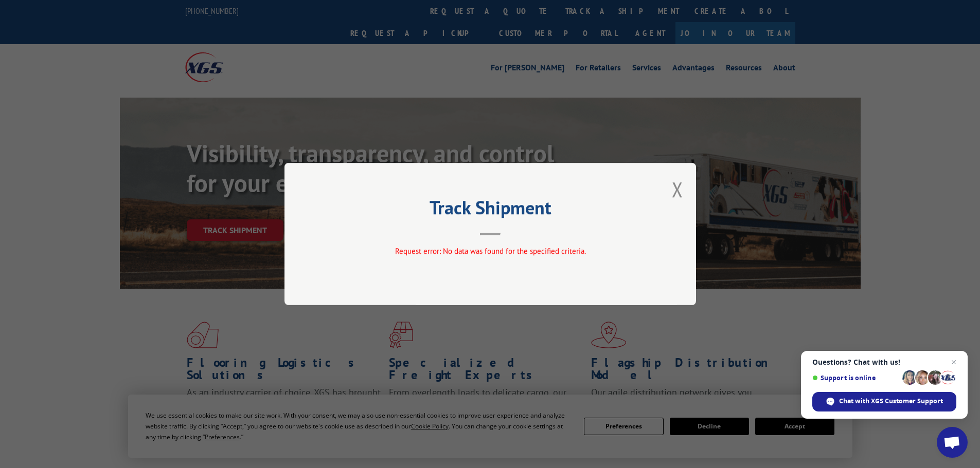 Image resolution: width=980 pixels, height=468 pixels. What do you see at coordinates (856, 378) in the screenshot?
I see `span: Support is online` at bounding box center [856, 378].